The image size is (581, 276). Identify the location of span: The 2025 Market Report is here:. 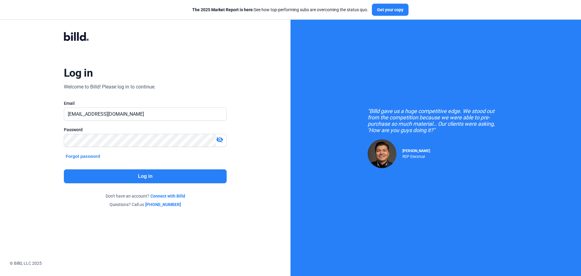
(223, 10).